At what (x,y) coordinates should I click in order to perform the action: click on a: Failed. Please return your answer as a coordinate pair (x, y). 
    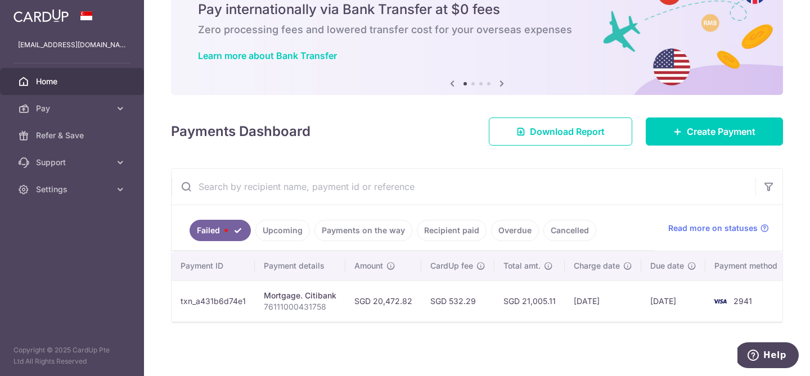
    Looking at the image, I should click on (220, 231).